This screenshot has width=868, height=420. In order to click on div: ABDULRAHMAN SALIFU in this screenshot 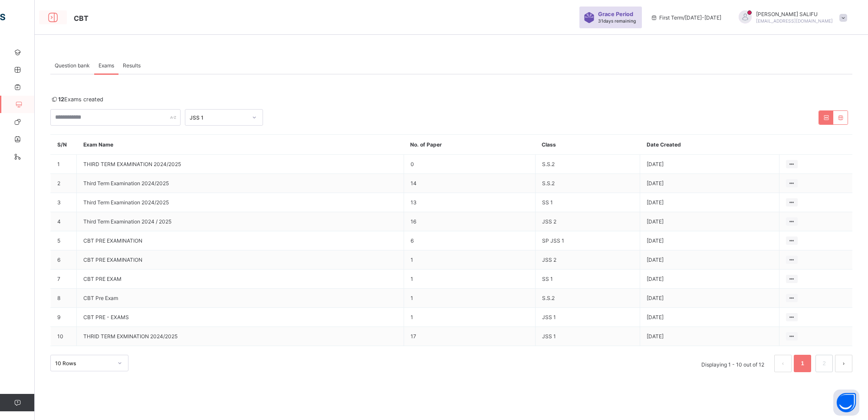, I will do `click(791, 17)`.